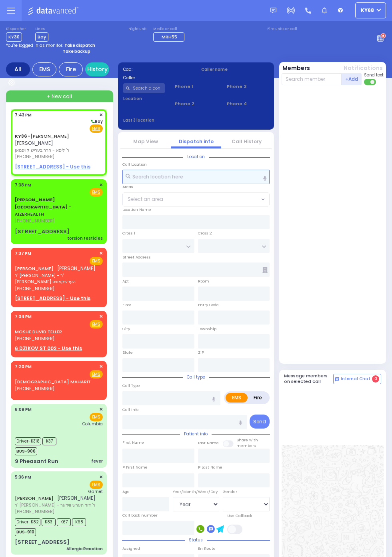  Describe the element at coordinates (127, 352) in the screenshot. I see `label: State` at that location.